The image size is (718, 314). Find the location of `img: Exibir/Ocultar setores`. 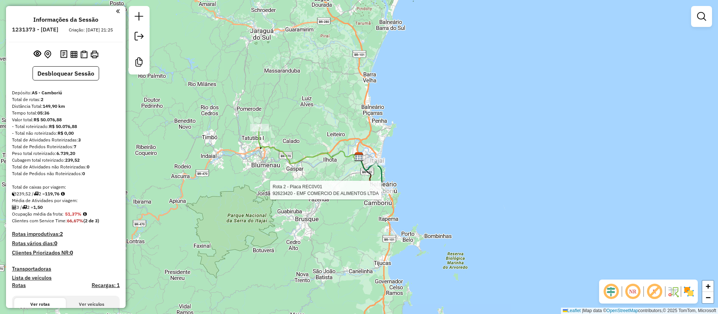

img: Exibir/Ocultar setores is located at coordinates (689, 291).